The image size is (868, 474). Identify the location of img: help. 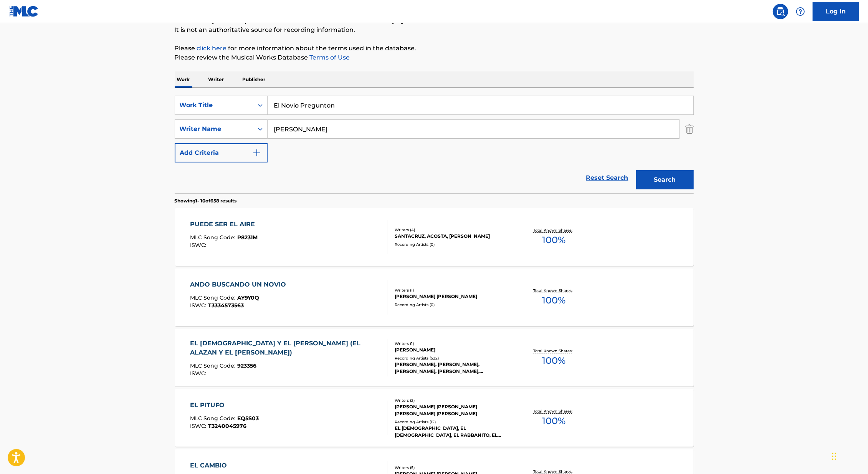
(800, 12).